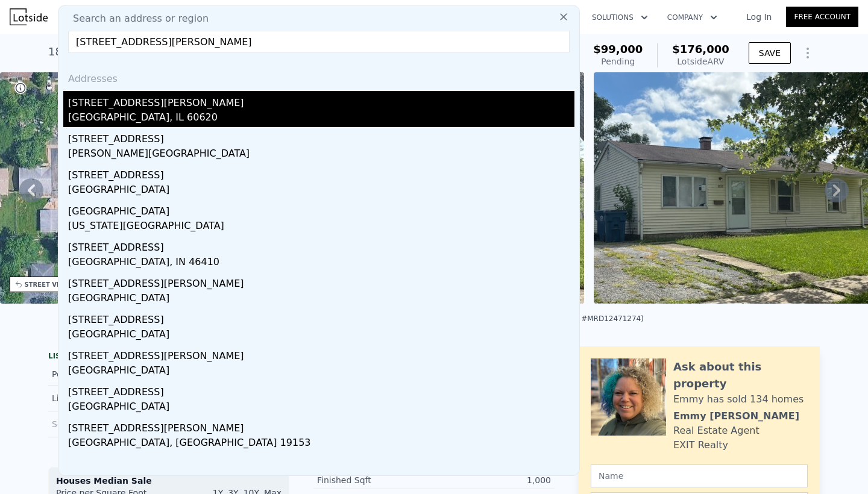  What do you see at coordinates (716, 431) in the screenshot?
I see `div: Real Estate Agent` at bounding box center [716, 431].